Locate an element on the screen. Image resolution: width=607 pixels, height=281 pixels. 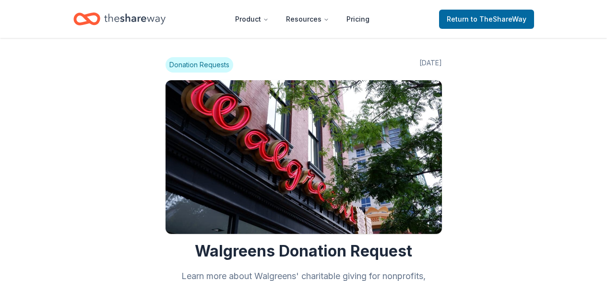
a: Home is located at coordinates (119, 19).